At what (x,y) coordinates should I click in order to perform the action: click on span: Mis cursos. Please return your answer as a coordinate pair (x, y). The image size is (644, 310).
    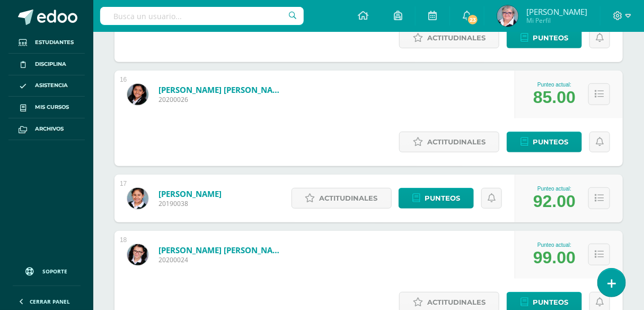
    Looking at the image, I should click on (52, 108).